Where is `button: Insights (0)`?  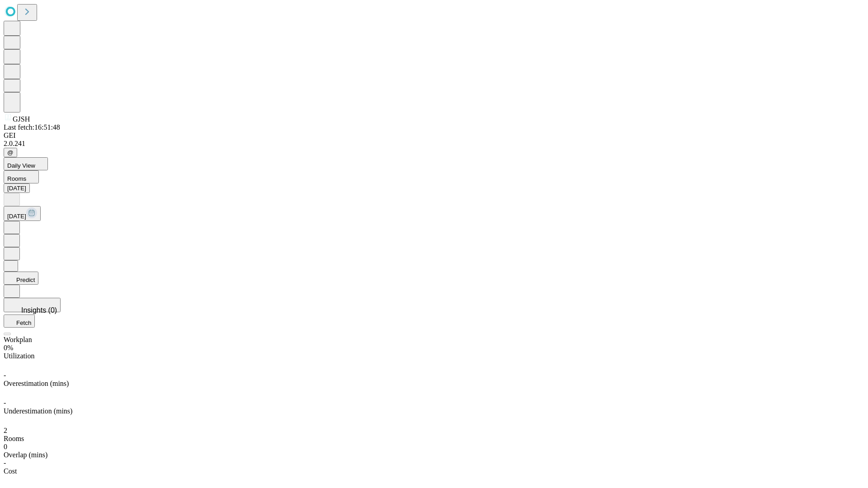
button: Insights (0) is located at coordinates (32, 305).